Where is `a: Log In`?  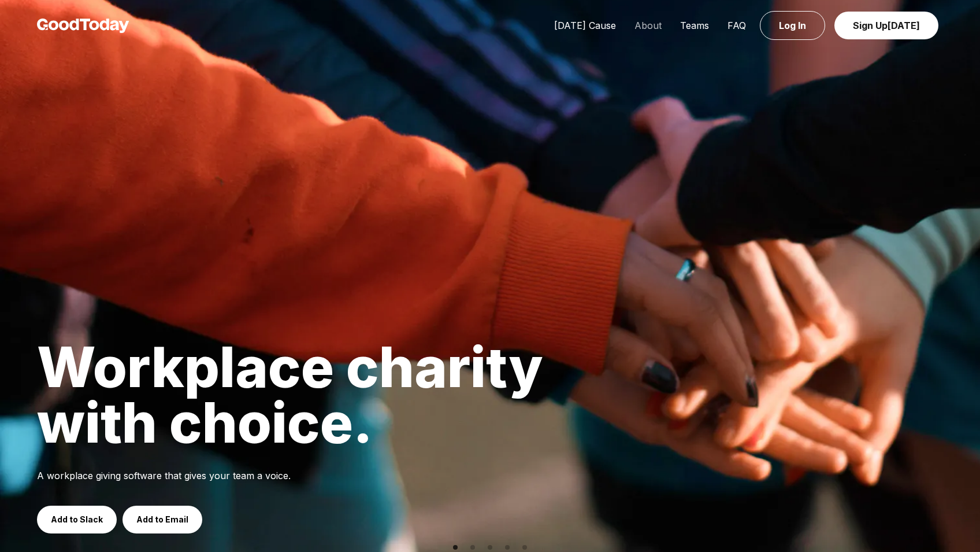 a: Log In is located at coordinates (793, 25).